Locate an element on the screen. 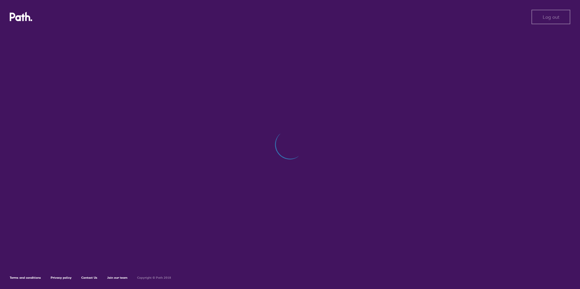 Image resolution: width=580 pixels, height=289 pixels. a: Contact Us is located at coordinates (89, 278).